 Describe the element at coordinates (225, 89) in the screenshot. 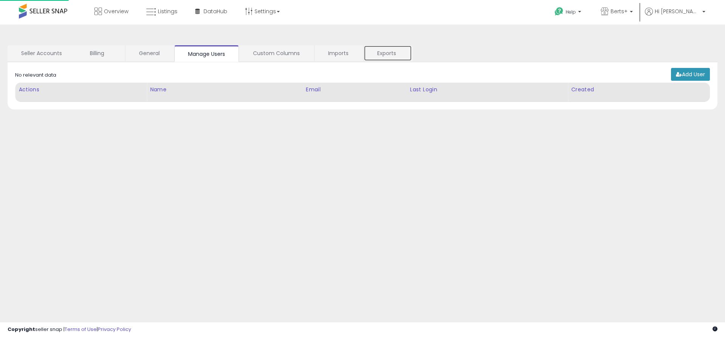

I see `div: Name` at that location.